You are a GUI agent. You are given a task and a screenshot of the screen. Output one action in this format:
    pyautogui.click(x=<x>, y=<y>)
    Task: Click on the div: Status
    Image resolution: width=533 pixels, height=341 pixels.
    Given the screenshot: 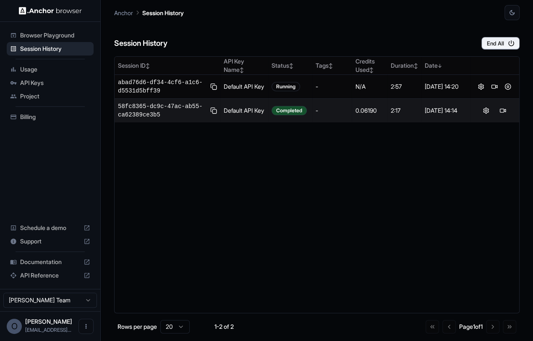 What is the action you would take?
    pyautogui.click(x=290, y=66)
    